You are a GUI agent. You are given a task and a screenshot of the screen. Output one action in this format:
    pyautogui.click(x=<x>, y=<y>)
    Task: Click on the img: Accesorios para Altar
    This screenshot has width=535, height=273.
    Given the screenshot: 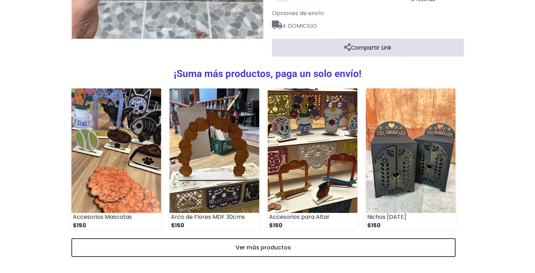 What is the action you would take?
    pyautogui.click(x=312, y=150)
    